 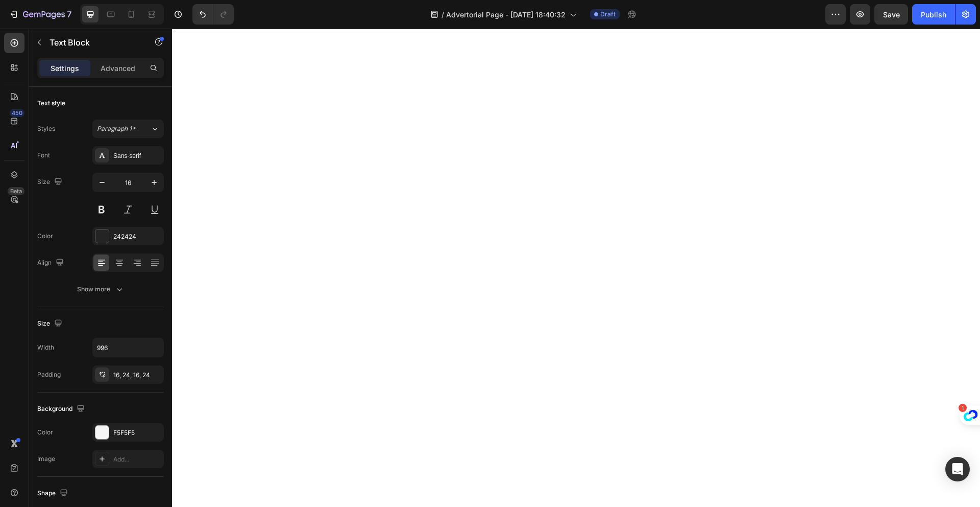 What do you see at coordinates (69, 14) in the screenshot?
I see `p: 7` at bounding box center [69, 14].